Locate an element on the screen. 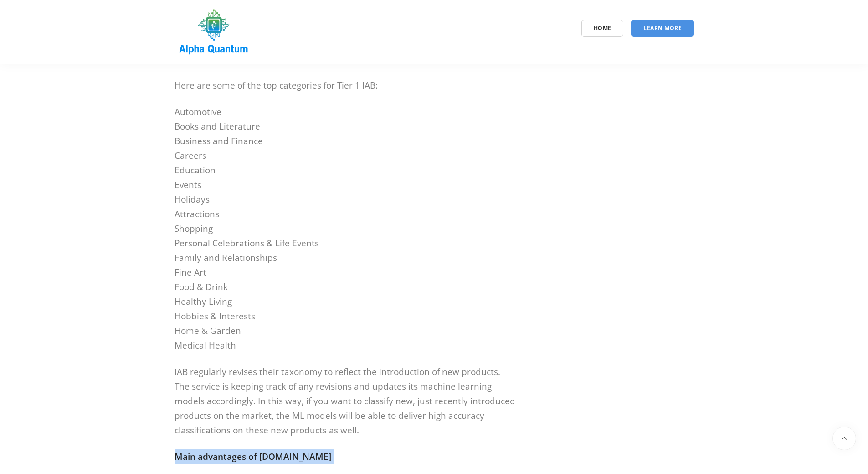  p: Here are some of the top categories for Tier 1 IAB: is located at coordinates (345, 85).